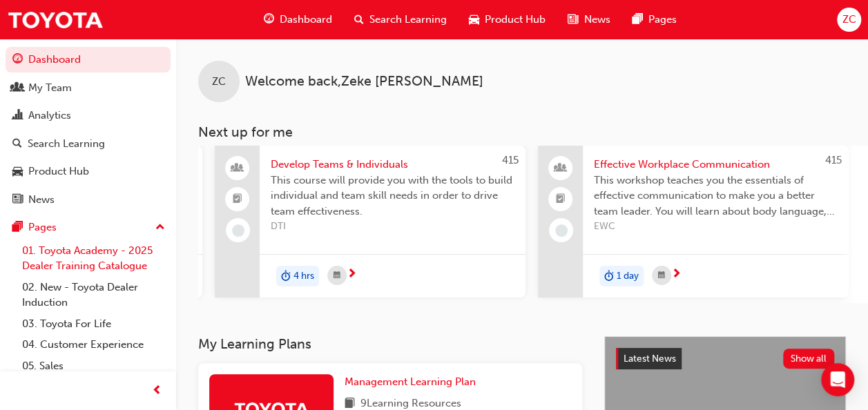  I want to click on button: DashboardMy TeamAnalyticsSearch LearningProduct HubNews, so click(88, 129).